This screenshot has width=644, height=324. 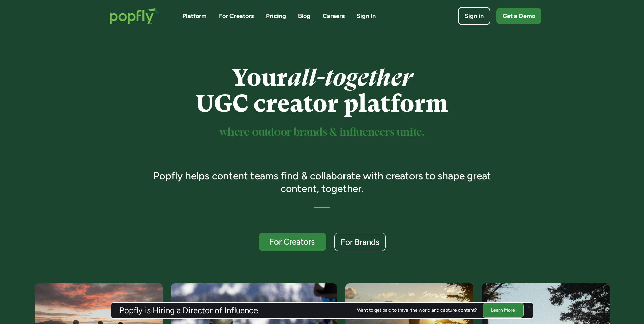 What do you see at coordinates (360, 242) in the screenshot?
I see `div: For Brands` at bounding box center [360, 242].